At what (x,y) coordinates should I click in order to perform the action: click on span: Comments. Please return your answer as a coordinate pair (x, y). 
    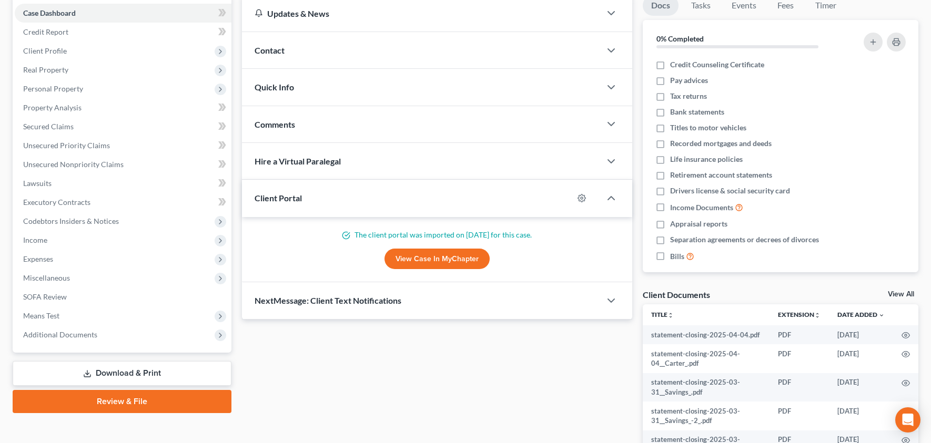
    Looking at the image, I should click on (275, 124).